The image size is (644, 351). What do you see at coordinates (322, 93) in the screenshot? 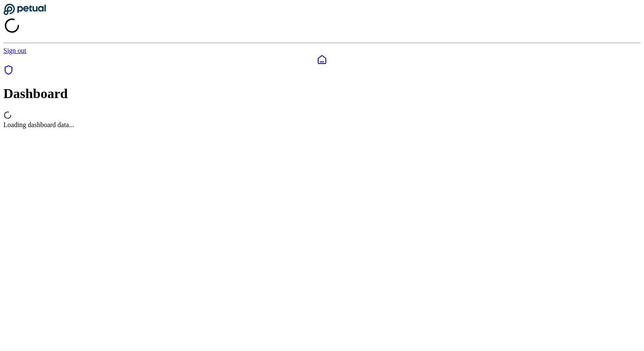
I see `h1: Dashboard` at bounding box center [322, 93].